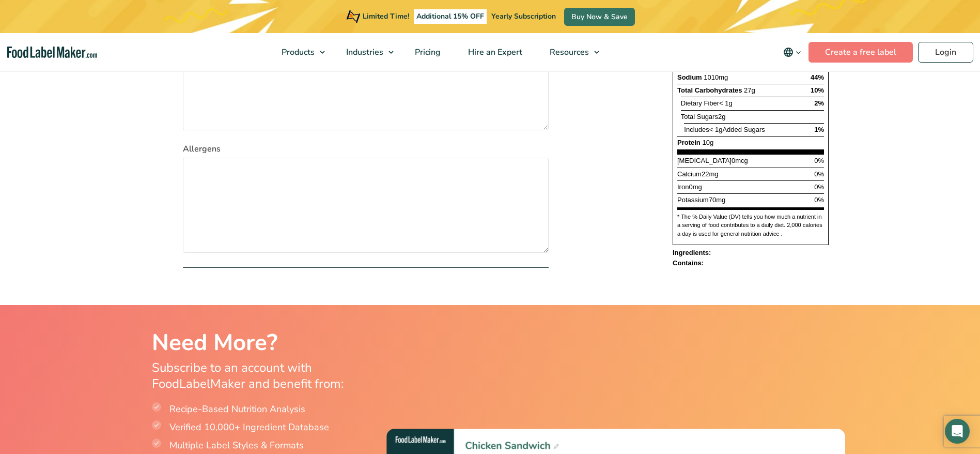 This screenshot has height=454, width=980. What do you see at coordinates (695, 187) in the screenshot?
I see `span: 0mg` at bounding box center [695, 187].